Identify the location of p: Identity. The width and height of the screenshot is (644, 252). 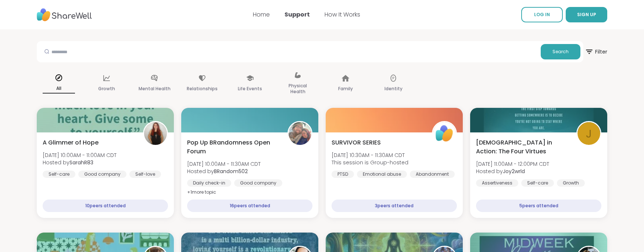
(393, 89).